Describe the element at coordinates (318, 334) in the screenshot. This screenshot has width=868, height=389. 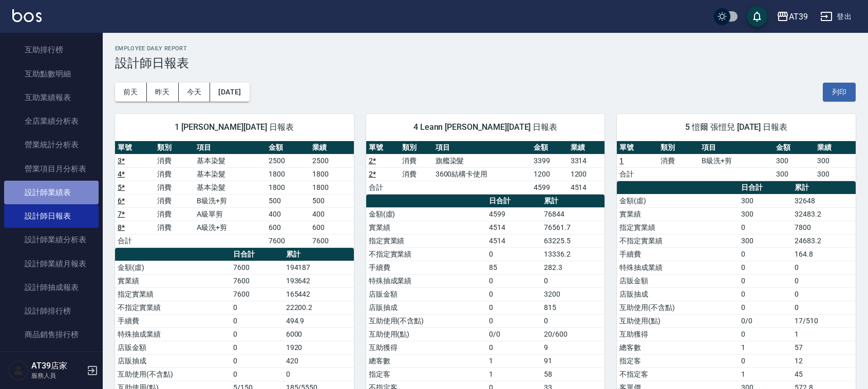
I see `td: 6000` at that location.